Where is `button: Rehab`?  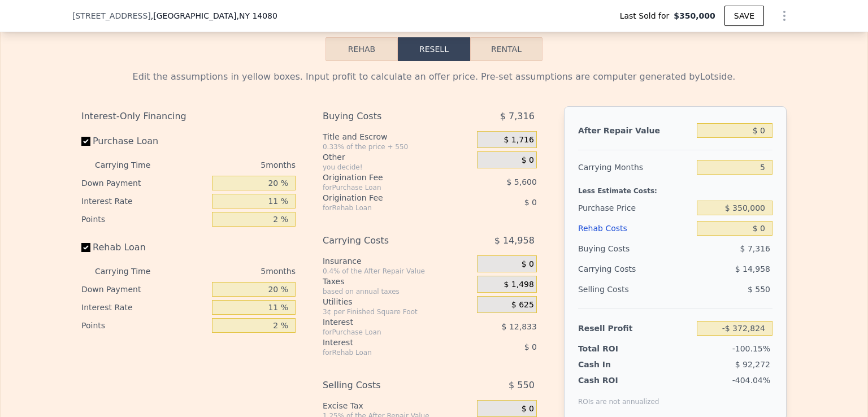
button: Rehab is located at coordinates (362, 49).